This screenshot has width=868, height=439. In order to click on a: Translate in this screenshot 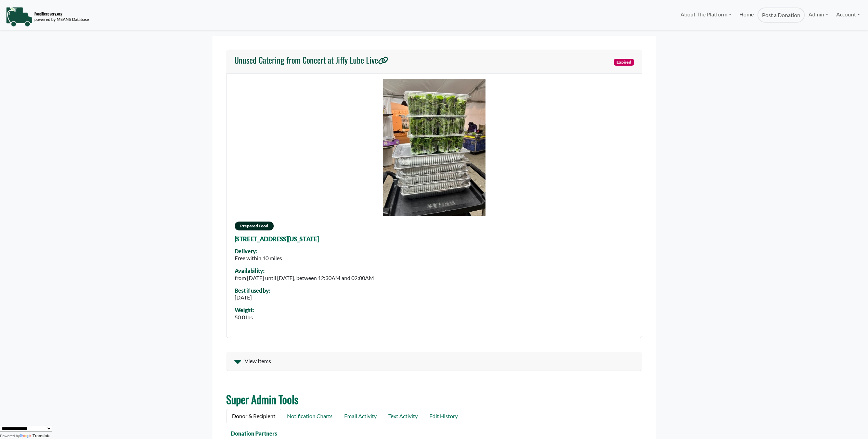, I will do `click(35, 436)`.